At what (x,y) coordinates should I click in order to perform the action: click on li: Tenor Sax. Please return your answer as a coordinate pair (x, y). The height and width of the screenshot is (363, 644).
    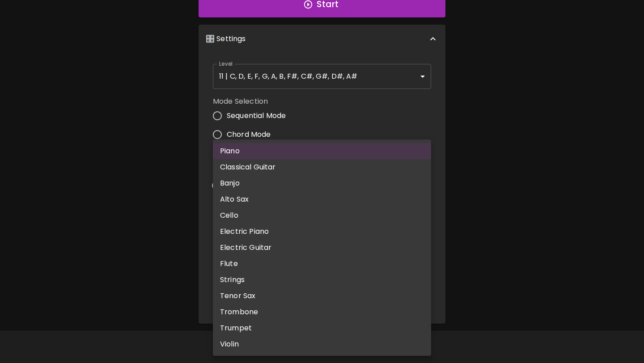
    Looking at the image, I should click on (322, 296).